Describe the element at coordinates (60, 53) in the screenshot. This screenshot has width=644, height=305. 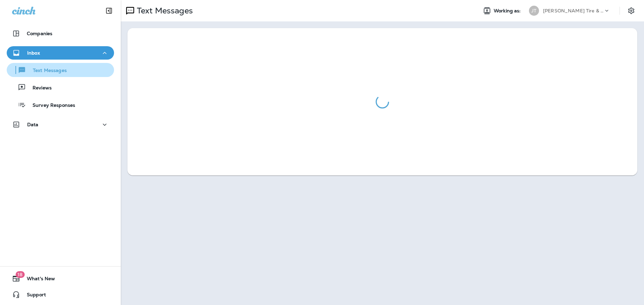
I see `button: Inbox` at that location.